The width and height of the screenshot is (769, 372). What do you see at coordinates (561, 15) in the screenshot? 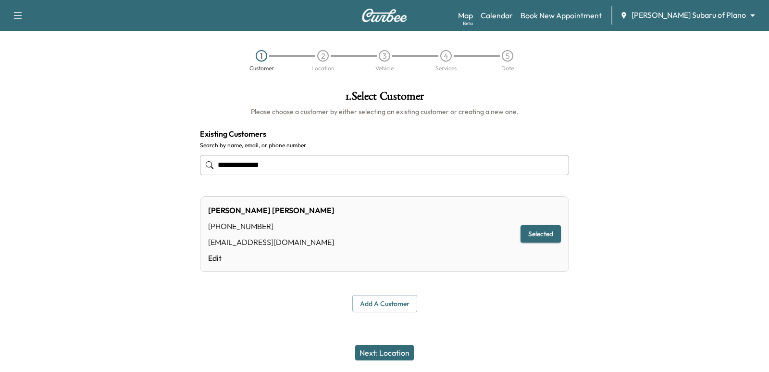
I see `a: Book New Appointment` at bounding box center [561, 15].